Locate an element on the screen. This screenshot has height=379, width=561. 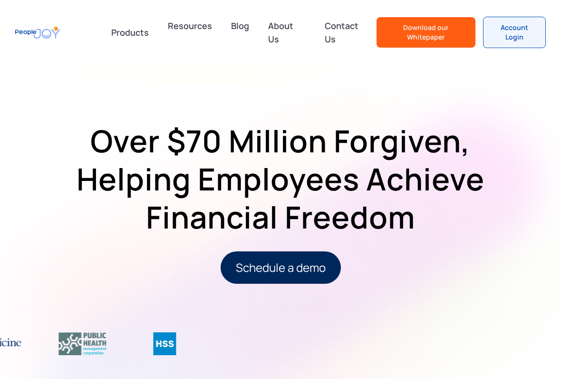
a: About Us is located at coordinates (287, 32).